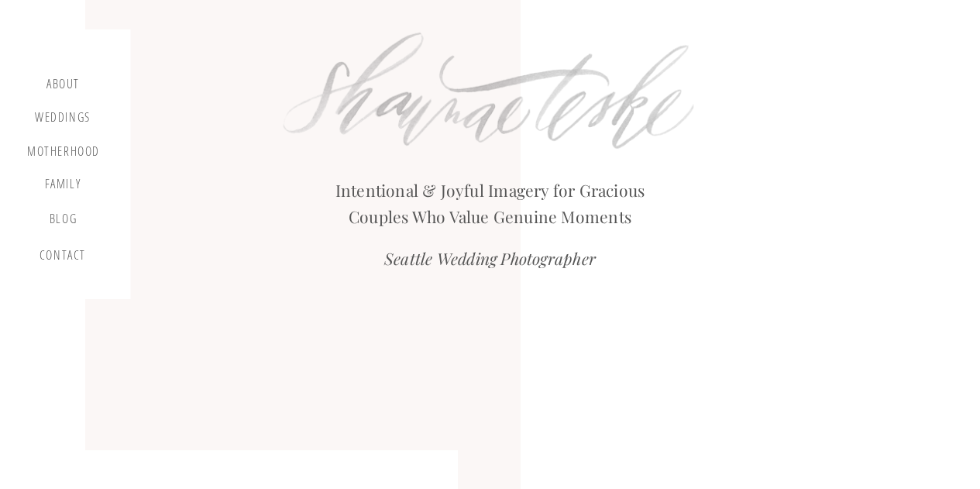 The image size is (980, 489). I want to click on i: Seattle Wedding Photographer, so click(490, 258).